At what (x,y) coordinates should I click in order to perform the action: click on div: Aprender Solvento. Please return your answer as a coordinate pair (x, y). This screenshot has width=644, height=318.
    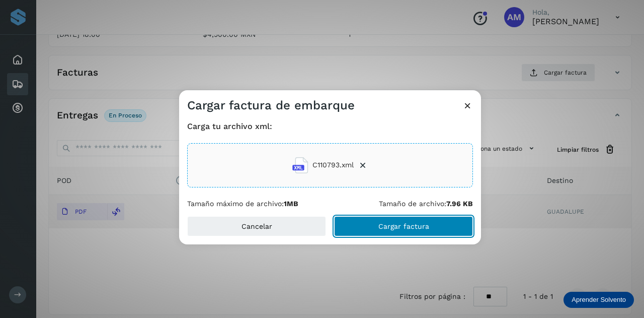
    Looking at the image, I should click on (599, 300).